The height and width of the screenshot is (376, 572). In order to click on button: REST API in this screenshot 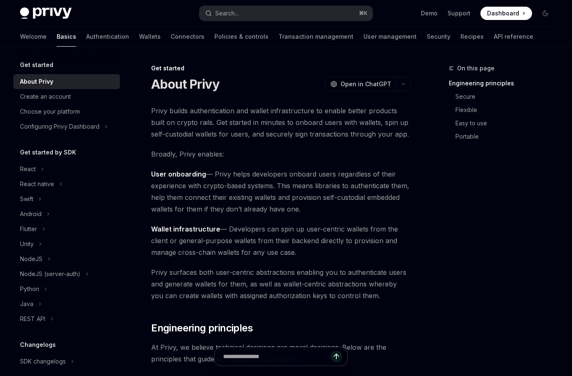, I will do `click(67, 319)`.